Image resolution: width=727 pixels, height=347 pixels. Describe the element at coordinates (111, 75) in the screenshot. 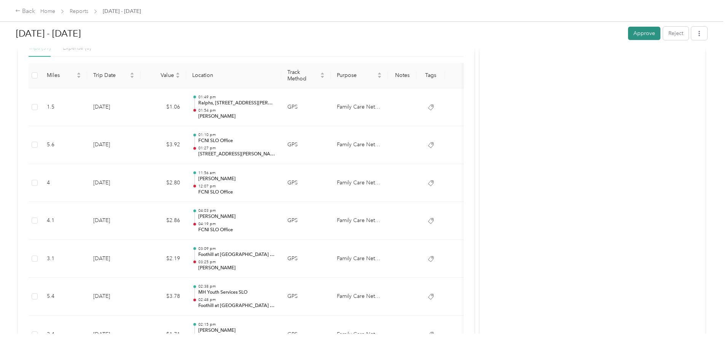

I see `span: Trip Date` at that location.